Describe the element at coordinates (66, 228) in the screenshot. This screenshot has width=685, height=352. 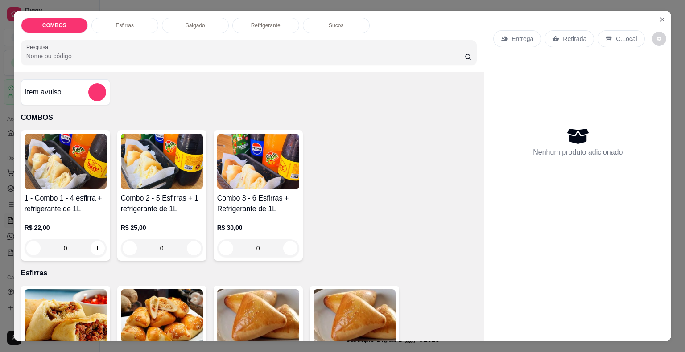
I see `p: R$ 22,00` at that location.